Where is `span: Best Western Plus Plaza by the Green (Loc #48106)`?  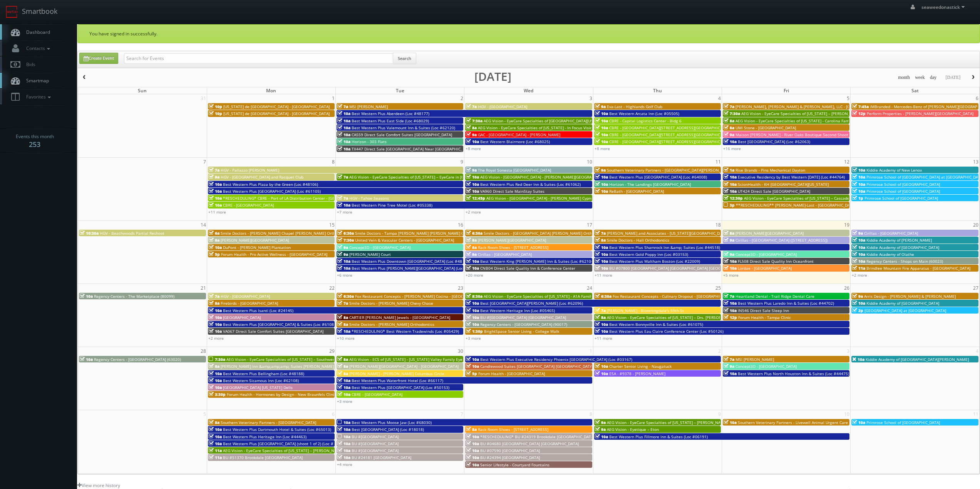 span: Best Western Plus Plaza by the Green (Loc #48106) is located at coordinates (270, 185).